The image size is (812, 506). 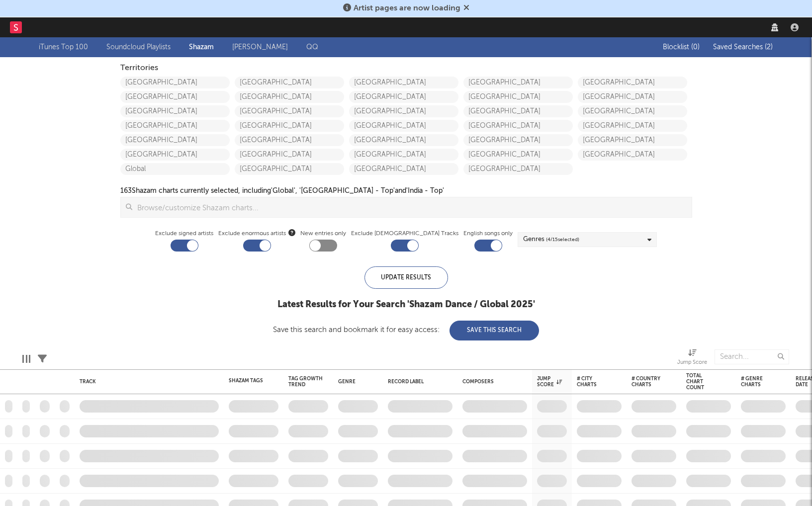 What do you see at coordinates (488, 234) in the screenshot?
I see `label: English songs only` at bounding box center [488, 234].